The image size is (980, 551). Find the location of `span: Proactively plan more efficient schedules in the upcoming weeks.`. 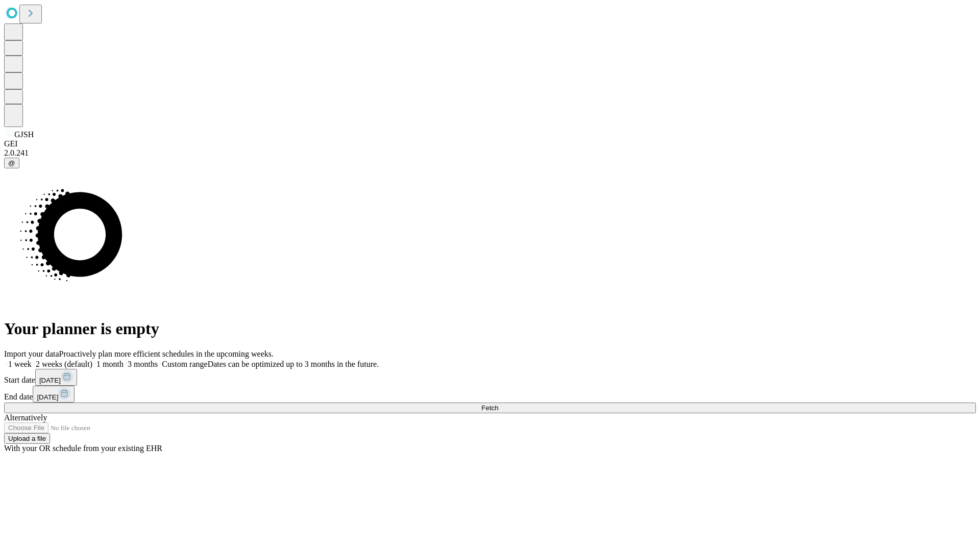

span: Proactively plan more efficient schedules in the upcoming weeks. is located at coordinates (166, 354).